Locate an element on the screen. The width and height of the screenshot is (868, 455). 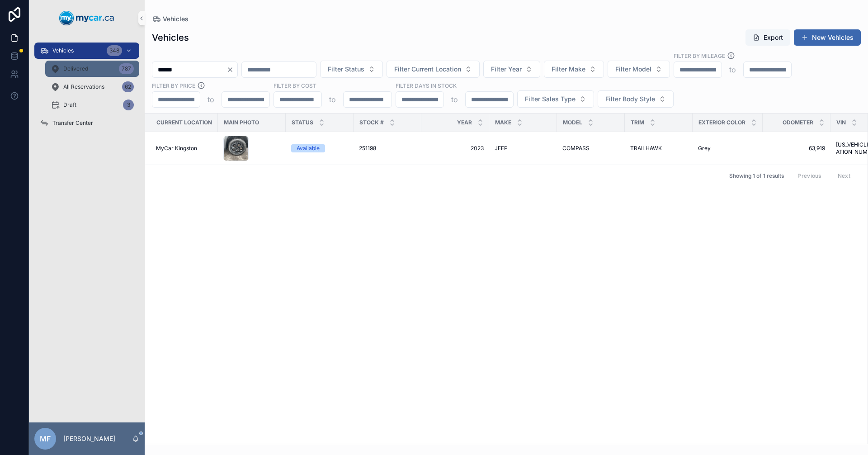
span: Draft is located at coordinates (70, 105).